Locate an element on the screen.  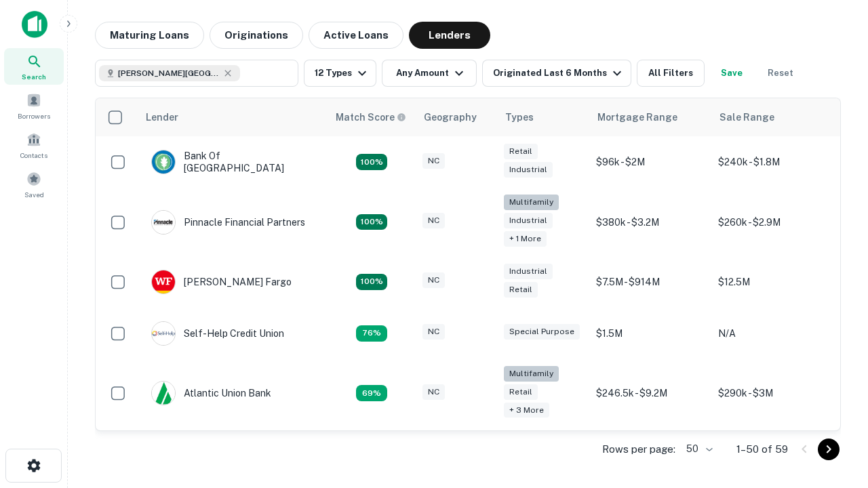
td: $380k - $3.2M is located at coordinates (650, 222).